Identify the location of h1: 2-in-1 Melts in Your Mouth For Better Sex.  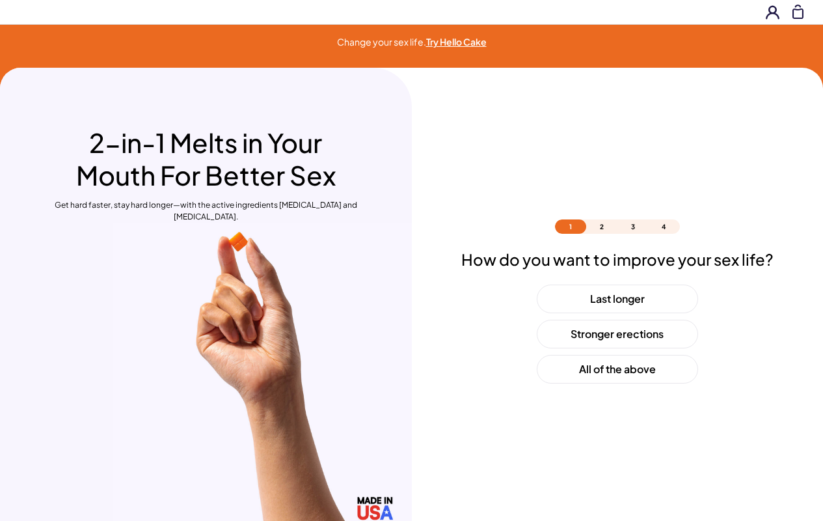
(206, 159).